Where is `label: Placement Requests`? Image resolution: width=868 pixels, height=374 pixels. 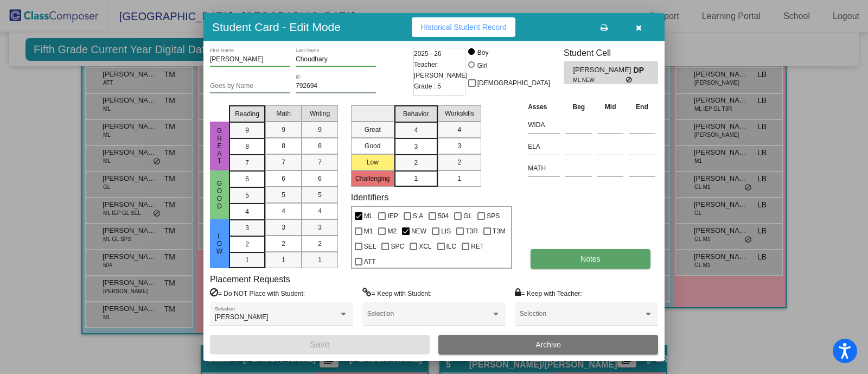
label: Placement Requests is located at coordinates (250, 279).